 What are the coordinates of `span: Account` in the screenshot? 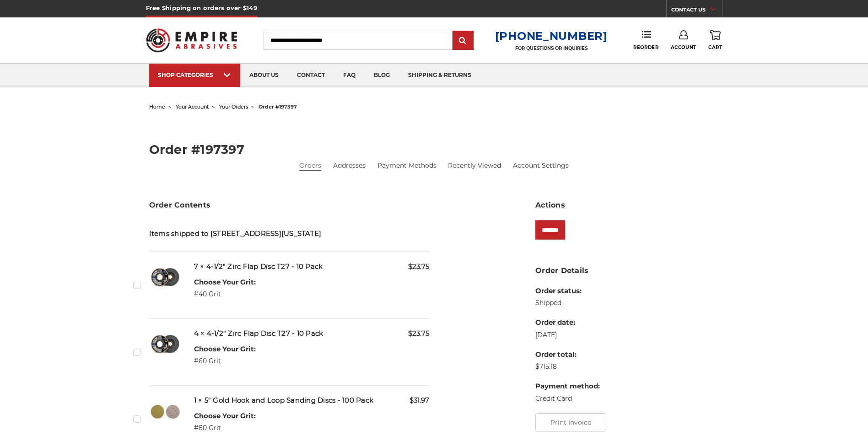 It's located at (684, 47).